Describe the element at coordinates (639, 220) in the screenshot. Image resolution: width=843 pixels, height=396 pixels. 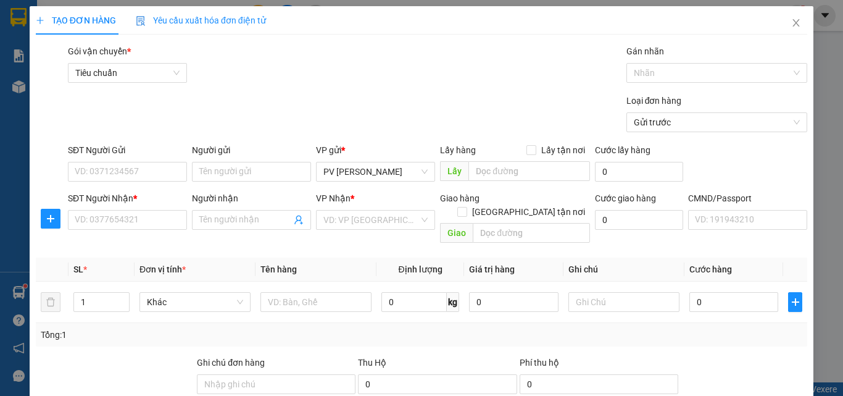
I see `input: Cước giao hàng` at that location.